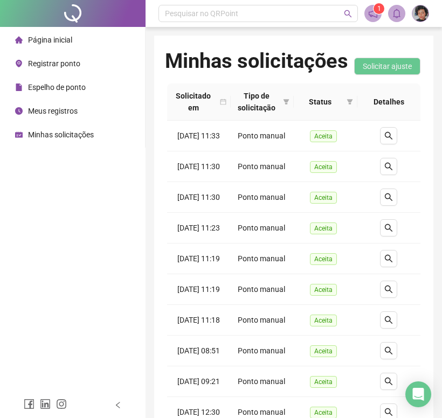 This screenshot has width=442, height=418. I want to click on span: Solicitar ajuste, so click(387, 66).